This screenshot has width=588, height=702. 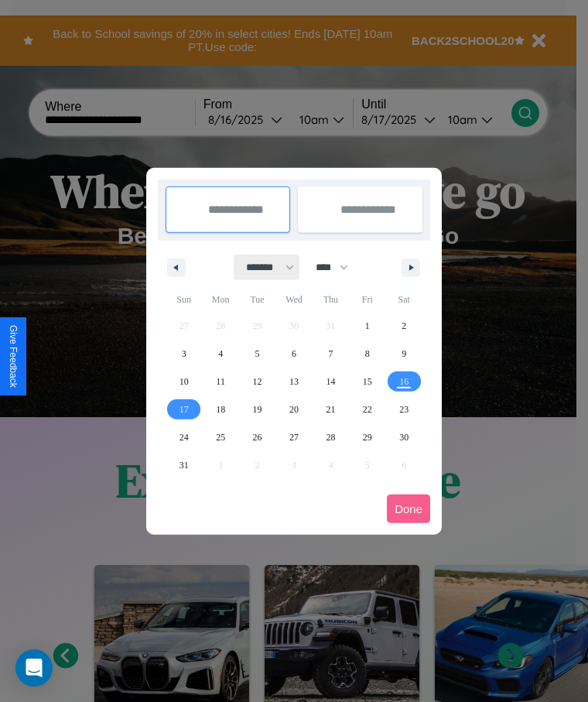 I want to click on button: 6, so click(x=293, y=354).